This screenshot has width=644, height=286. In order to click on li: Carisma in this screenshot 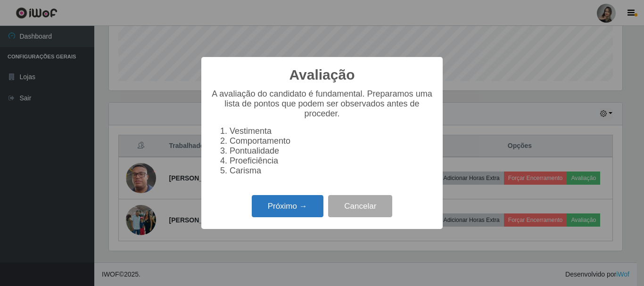, I will do `click(331, 171)`.